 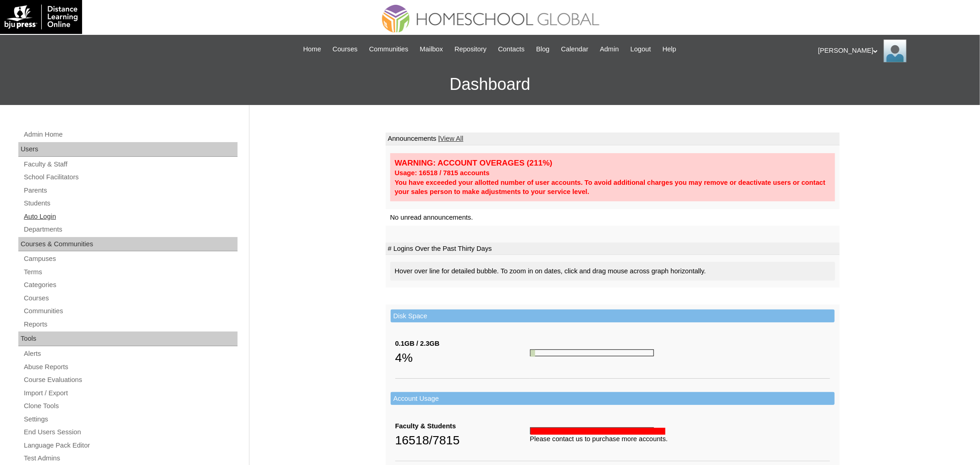 I want to click on strong: Usage: 16518 / 7815 accounts, so click(x=442, y=173).